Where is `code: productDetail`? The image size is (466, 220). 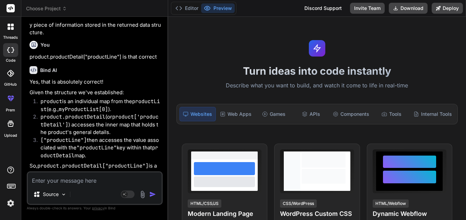 code: productDetail is located at coordinates (99, 152).